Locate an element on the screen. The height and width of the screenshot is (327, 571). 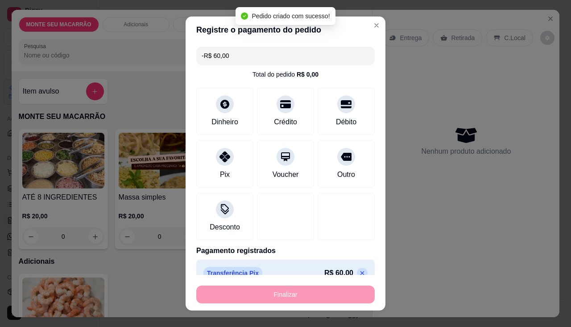
div: Dinheiro is located at coordinates (225, 122).